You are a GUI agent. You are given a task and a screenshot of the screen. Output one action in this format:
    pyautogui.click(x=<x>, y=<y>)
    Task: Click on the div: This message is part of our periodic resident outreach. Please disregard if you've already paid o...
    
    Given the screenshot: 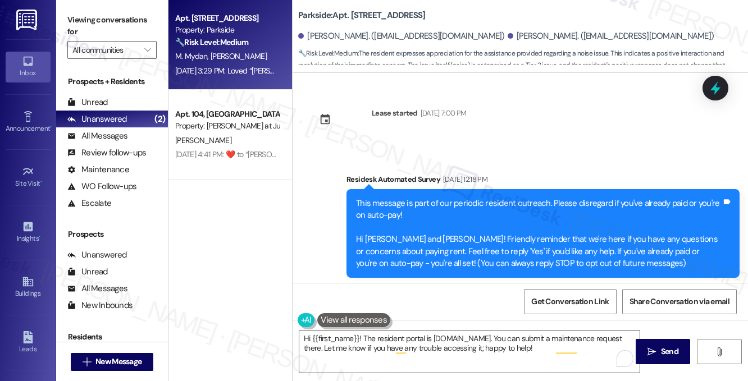 What is the action you would take?
    pyautogui.click(x=539, y=234)
    